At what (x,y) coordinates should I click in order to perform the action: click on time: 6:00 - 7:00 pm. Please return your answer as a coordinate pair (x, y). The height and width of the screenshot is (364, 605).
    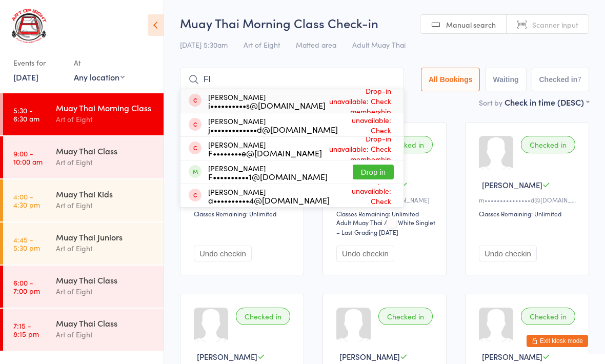
    Looking at the image, I should click on (27, 287).